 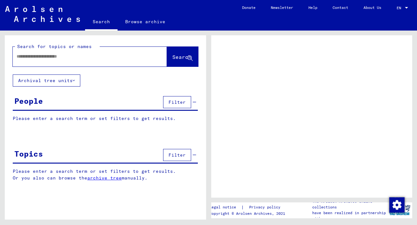 I want to click on a: archive tree, so click(x=104, y=178).